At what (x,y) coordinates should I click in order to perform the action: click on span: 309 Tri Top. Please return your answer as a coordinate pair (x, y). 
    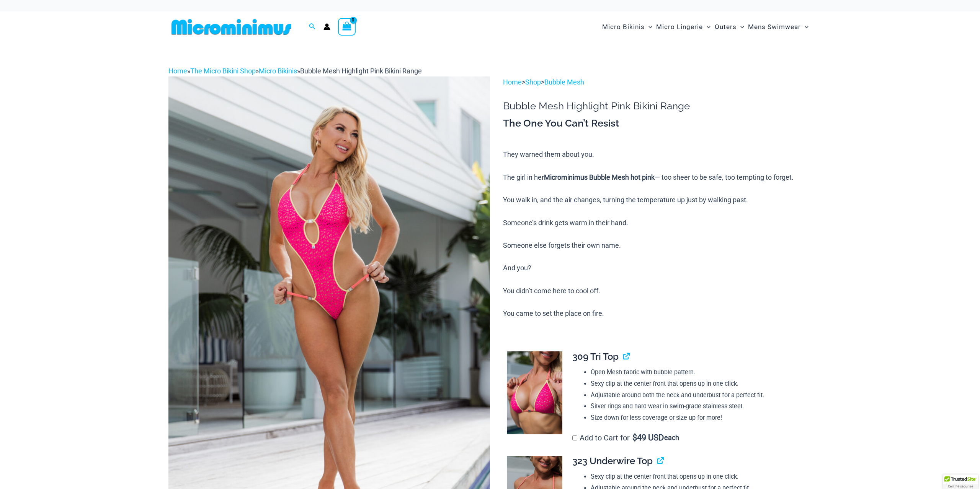
    Looking at the image, I should click on (595, 357).